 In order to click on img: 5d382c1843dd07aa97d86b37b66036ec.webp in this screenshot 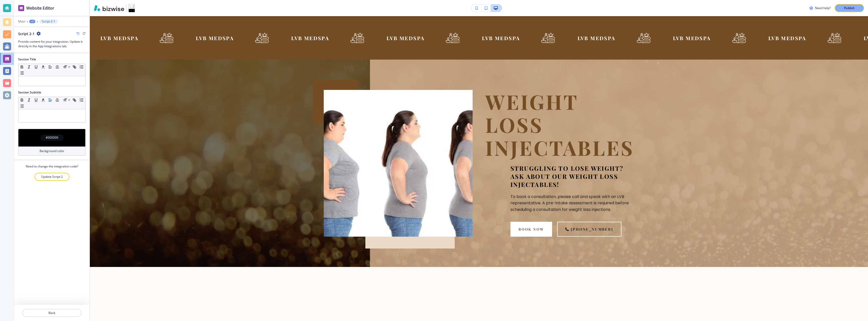, I will do `click(398, 163)`.